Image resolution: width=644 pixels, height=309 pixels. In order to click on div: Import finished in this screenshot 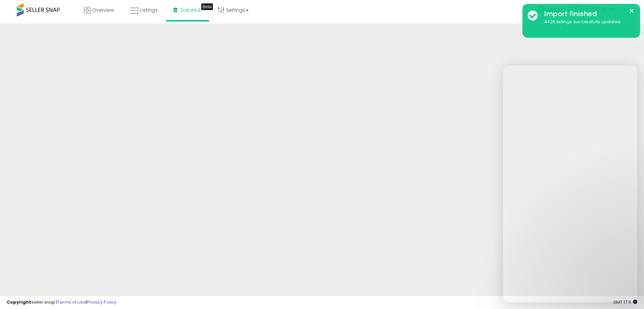, I will do `click(587, 14)`.